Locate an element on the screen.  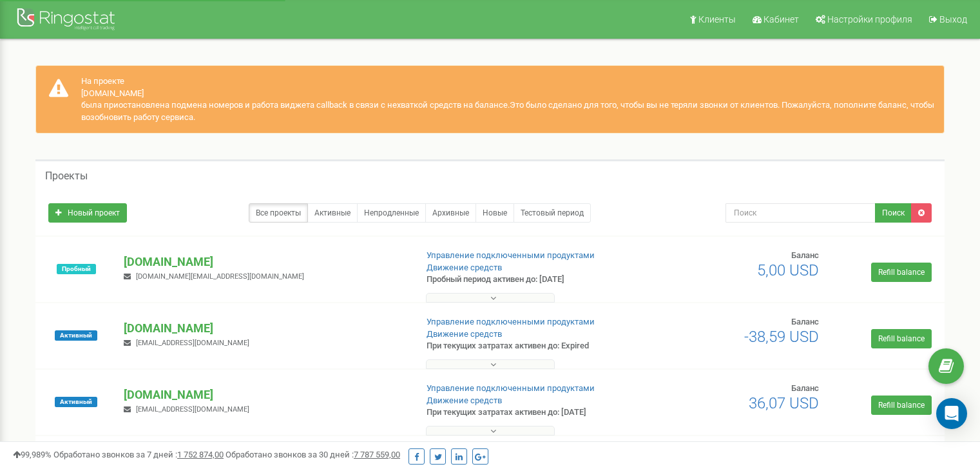
span: Пробный is located at coordinates (76, 269).